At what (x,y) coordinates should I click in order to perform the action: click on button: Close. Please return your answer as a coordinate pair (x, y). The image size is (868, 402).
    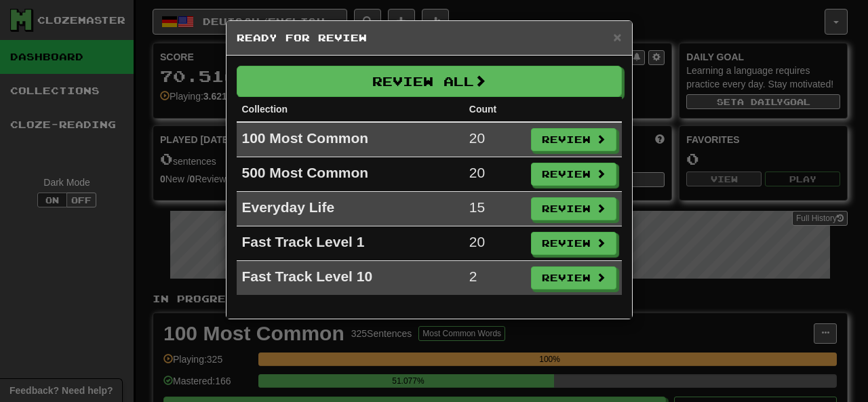
    Looking at the image, I should click on (617, 36).